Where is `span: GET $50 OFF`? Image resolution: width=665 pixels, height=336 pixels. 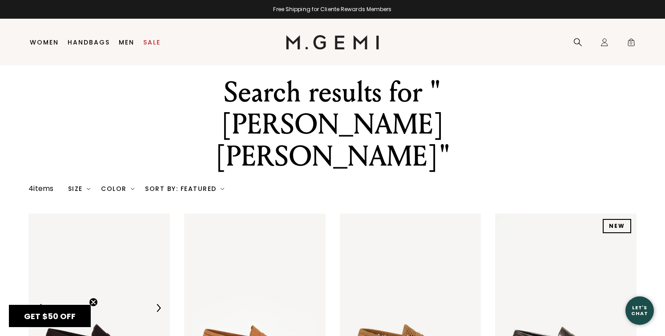
span: GET $50 OFF is located at coordinates (50, 316).